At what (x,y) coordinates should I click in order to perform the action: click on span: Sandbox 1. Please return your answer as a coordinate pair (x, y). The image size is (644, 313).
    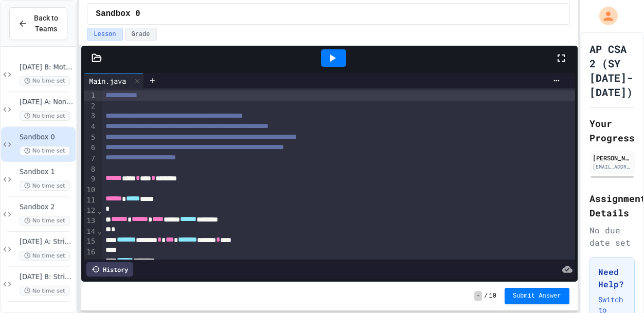
    Looking at the image, I should click on (46, 172).